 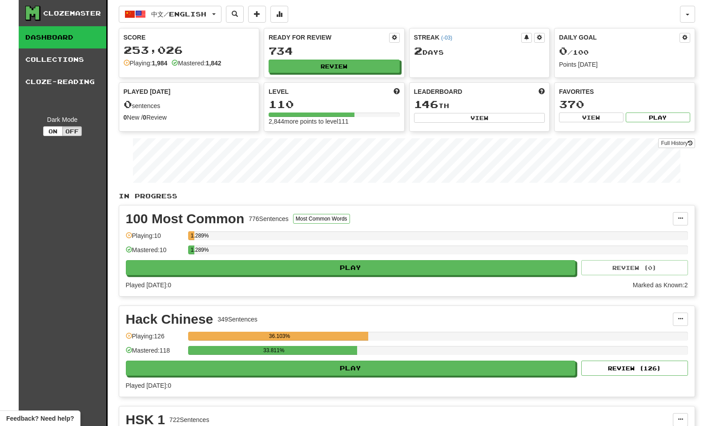 What do you see at coordinates (280, 336) in the screenshot?
I see `div: 36.103%` at bounding box center [280, 336].